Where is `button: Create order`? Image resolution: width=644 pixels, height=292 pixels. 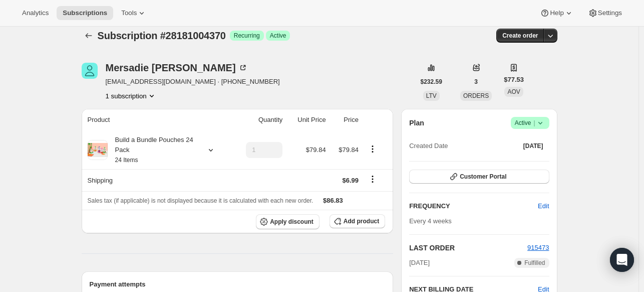
button: Create order is located at coordinates (520, 36).